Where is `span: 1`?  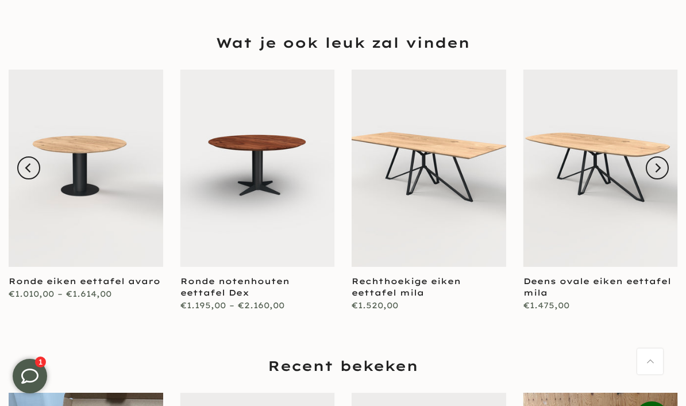 span: 1 is located at coordinates (39, 15).